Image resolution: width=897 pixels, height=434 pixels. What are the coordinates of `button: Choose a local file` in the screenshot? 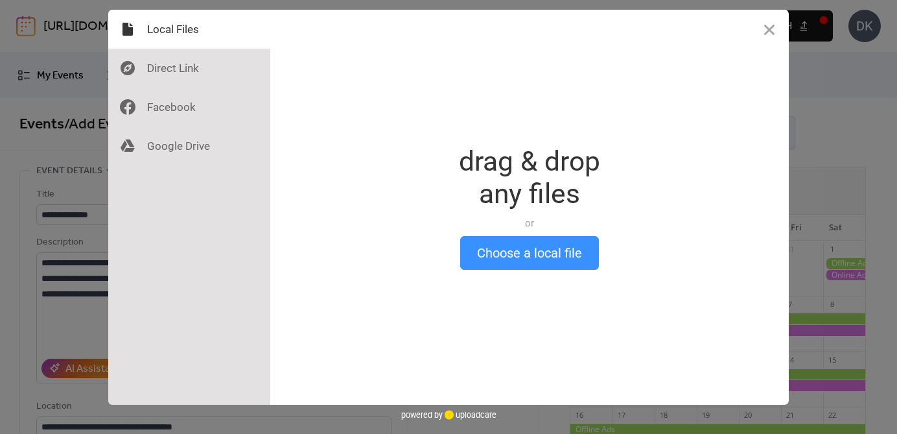 It's located at (530, 253).